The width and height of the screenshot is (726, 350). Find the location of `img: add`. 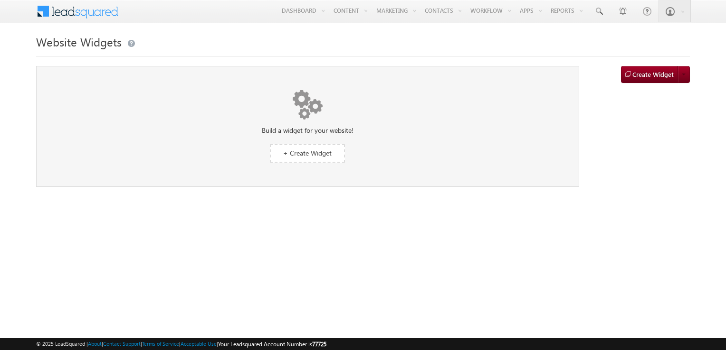

img: add is located at coordinates (628, 74).